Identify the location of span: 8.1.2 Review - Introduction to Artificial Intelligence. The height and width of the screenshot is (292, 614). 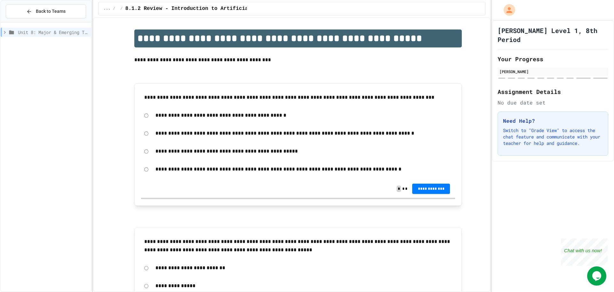
(208, 9).